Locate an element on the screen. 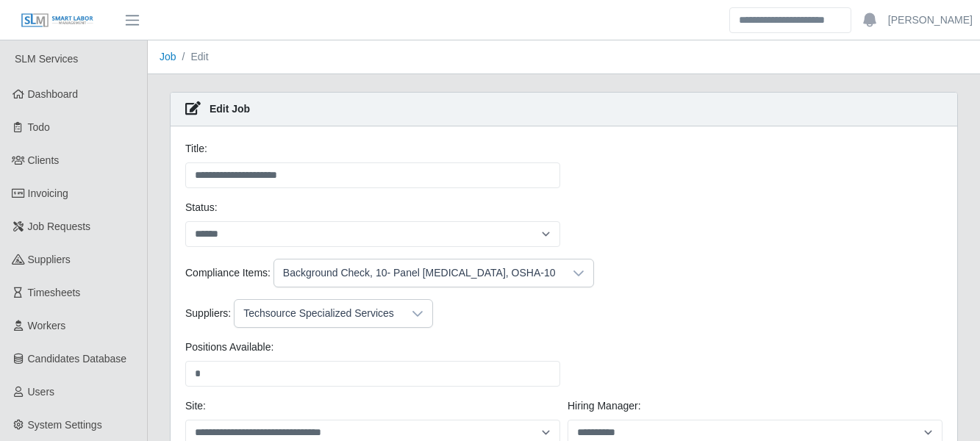  label: Site: is located at coordinates (196, 406).